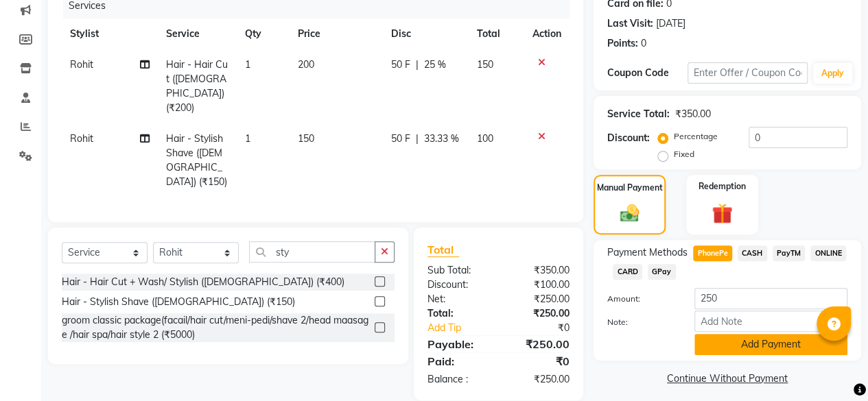 This screenshot has width=868, height=401. Describe the element at coordinates (547, 33) in the screenshot. I see `th: Action` at that location.